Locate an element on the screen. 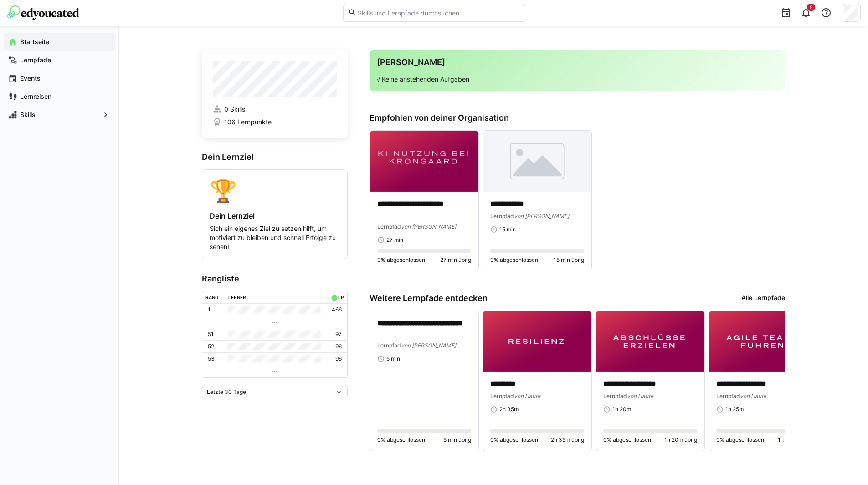 Image resolution: width=868 pixels, height=485 pixels. span: 0 Skills is located at coordinates (235, 110).